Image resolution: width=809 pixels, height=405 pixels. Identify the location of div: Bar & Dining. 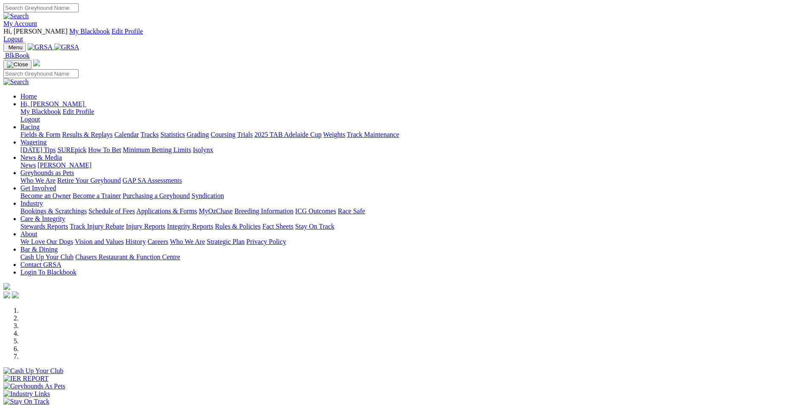
(413, 257).